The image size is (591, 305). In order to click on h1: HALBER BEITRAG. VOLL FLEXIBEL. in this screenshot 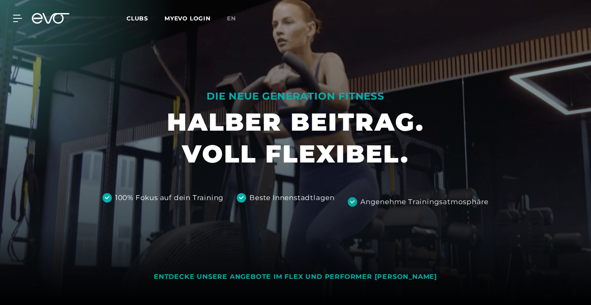, I will do `click(296, 138)`.